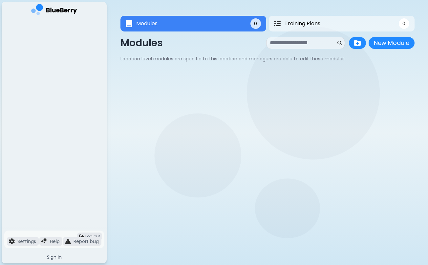 Image resolution: width=428 pixels, height=265 pixels. I want to click on button: ModulesModules0, so click(193, 24).